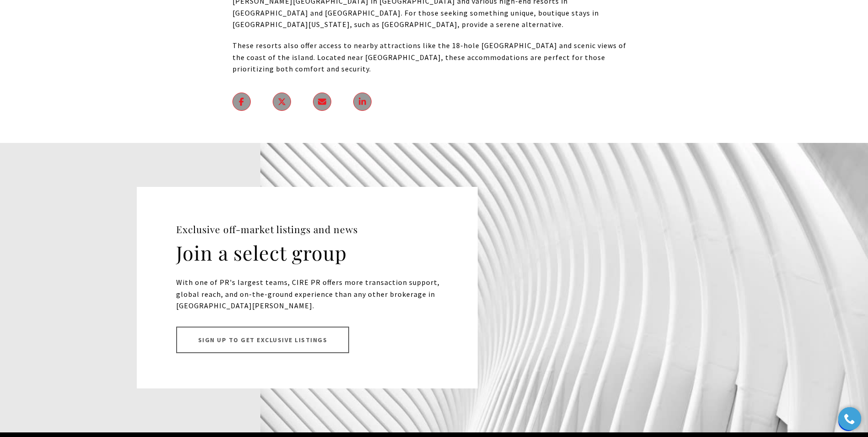  What do you see at coordinates (313, 294) in the screenshot?
I see `p: With one of PR's largest teams, CIRE PR offers more transaction support, global reach, and on-the...` at bounding box center [313, 294].